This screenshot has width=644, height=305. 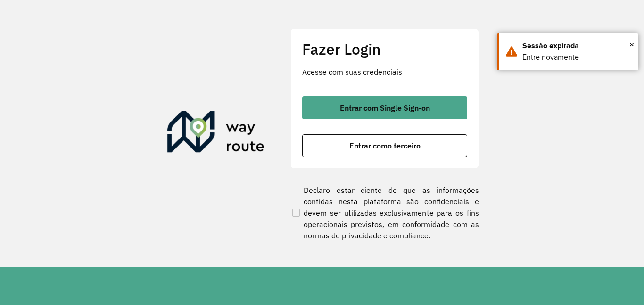 What do you see at coordinates (385, 146) in the screenshot?
I see `span: Entrar como terceiro` at bounding box center [385, 146].